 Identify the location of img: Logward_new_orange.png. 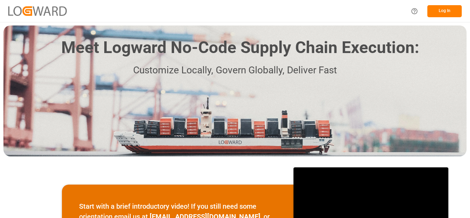
(37, 11).